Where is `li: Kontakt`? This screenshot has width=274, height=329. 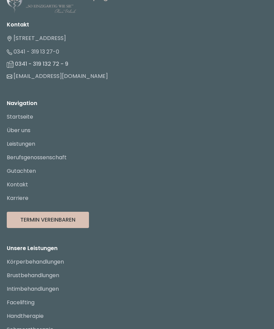 li: Kontakt is located at coordinates (137, 25).